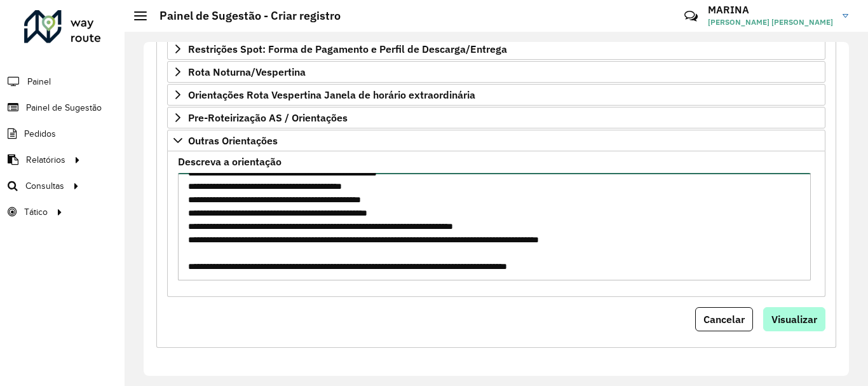 The width and height of the screenshot is (868, 386). Describe the element at coordinates (496, 49) in the screenshot. I see `a: Restrições Spot: Forma de Pagamento e Perfil de Descarga/Entrega` at that location.